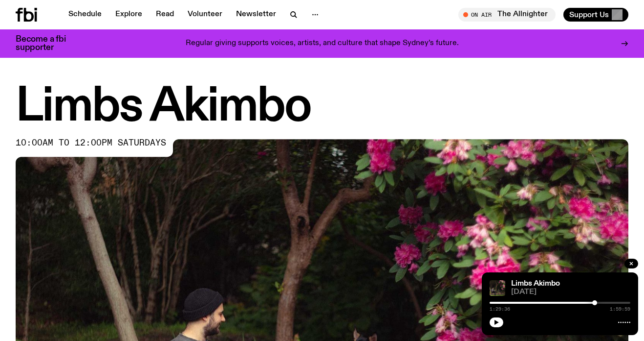 This screenshot has height=341, width=644. What do you see at coordinates (205, 15) in the screenshot?
I see `a: Volunteer` at bounding box center [205, 15].